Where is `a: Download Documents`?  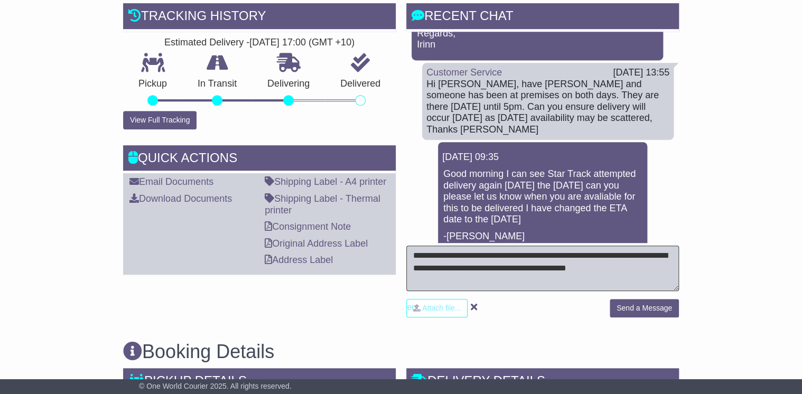 a: Download Documents is located at coordinates (181, 199).